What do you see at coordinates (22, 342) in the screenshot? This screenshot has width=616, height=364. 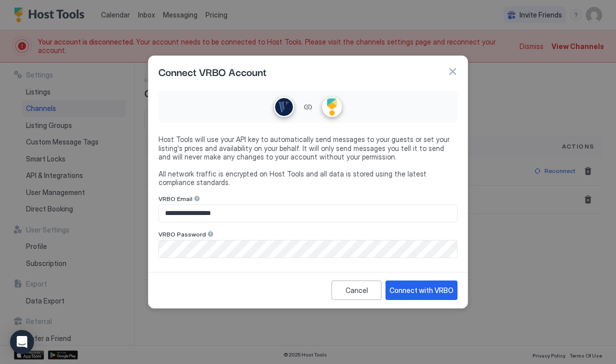 I see `div: Open Intercom Messenger` at bounding box center [22, 342].